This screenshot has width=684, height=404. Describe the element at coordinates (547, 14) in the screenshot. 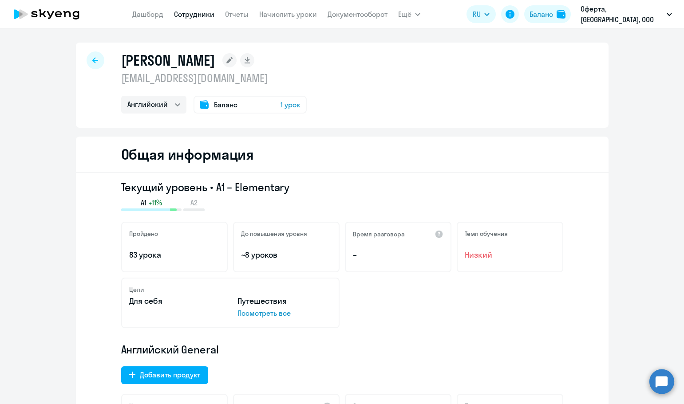

I see `button: Балансbalance` at that location.